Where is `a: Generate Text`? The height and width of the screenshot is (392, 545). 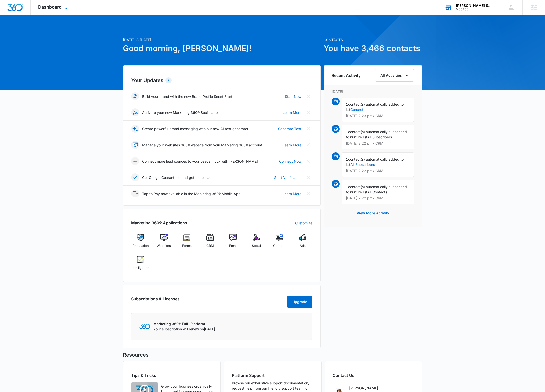
a: Generate Text is located at coordinates (290, 129).